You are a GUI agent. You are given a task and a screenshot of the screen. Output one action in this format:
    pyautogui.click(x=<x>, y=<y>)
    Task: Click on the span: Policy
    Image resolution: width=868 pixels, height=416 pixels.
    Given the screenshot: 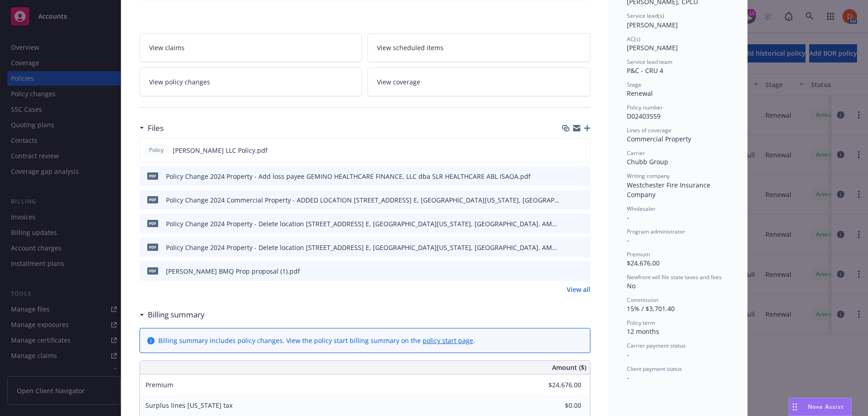 What is the action you would take?
    pyautogui.click(x=156, y=150)
    